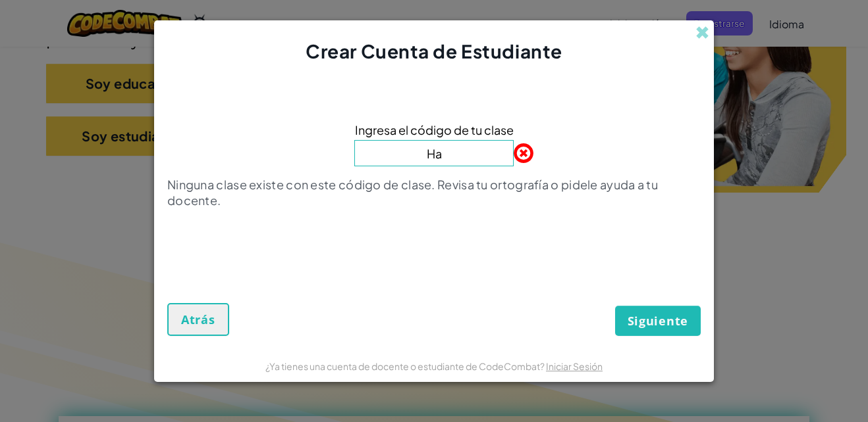 This screenshot has height=422, width=868. What do you see at coordinates (658, 321) in the screenshot?
I see `span: Siguiente` at bounding box center [658, 321].